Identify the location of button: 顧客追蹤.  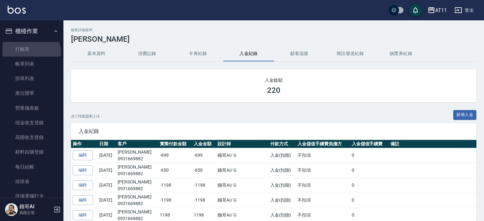
(300, 54).